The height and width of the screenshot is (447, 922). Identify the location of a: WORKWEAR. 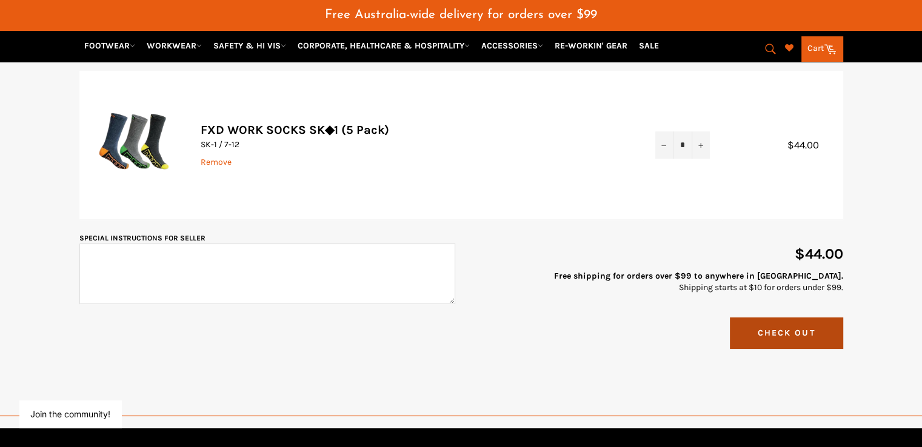
(174, 45).